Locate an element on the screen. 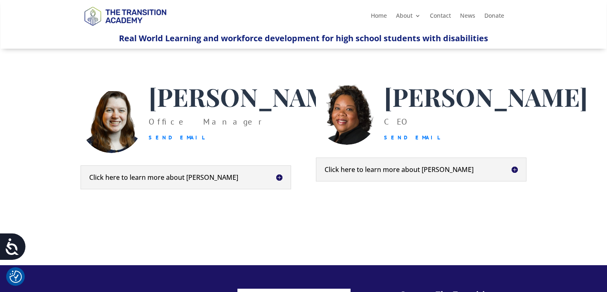 This screenshot has height=292, width=607. img: Revisit consent button is located at coordinates (16, 277).